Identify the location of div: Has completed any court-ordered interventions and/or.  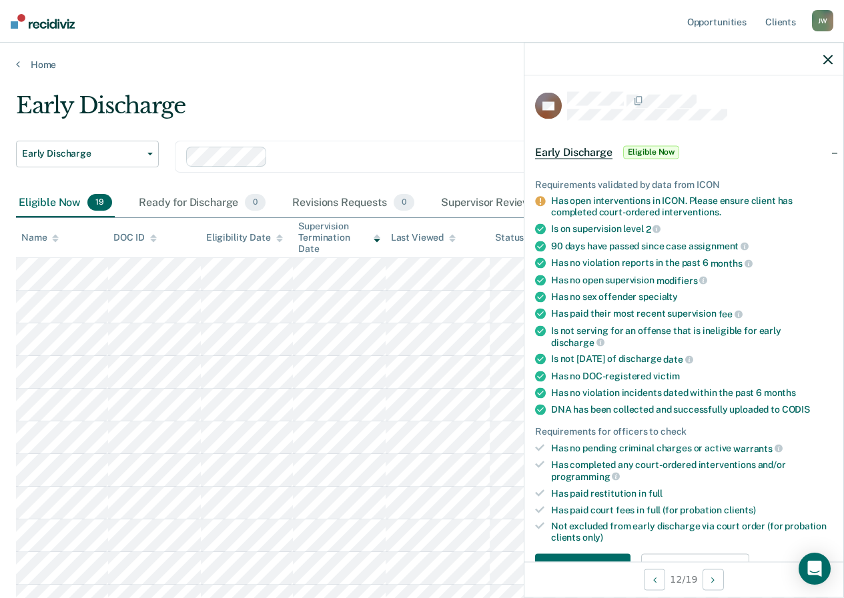
(692, 471).